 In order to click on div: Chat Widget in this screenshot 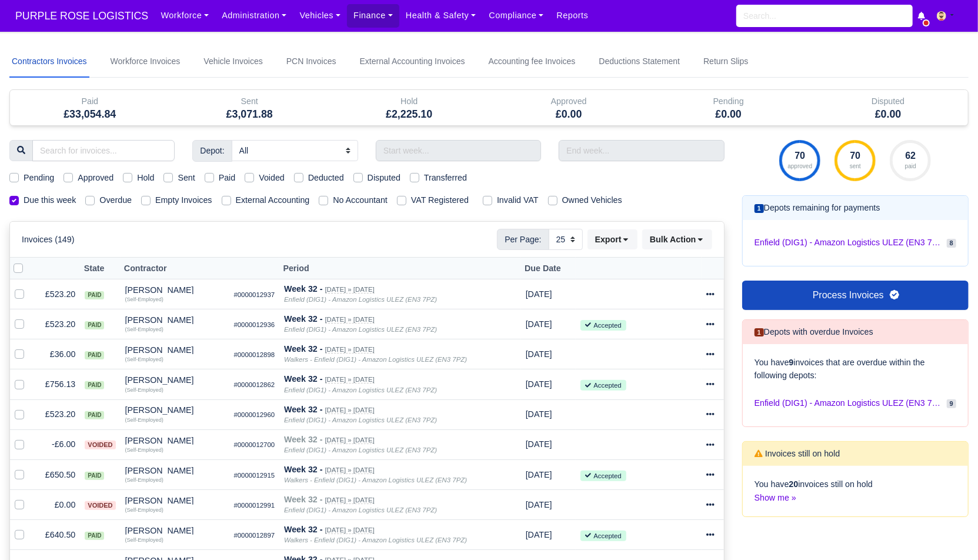, I will do `click(948, 531)`.